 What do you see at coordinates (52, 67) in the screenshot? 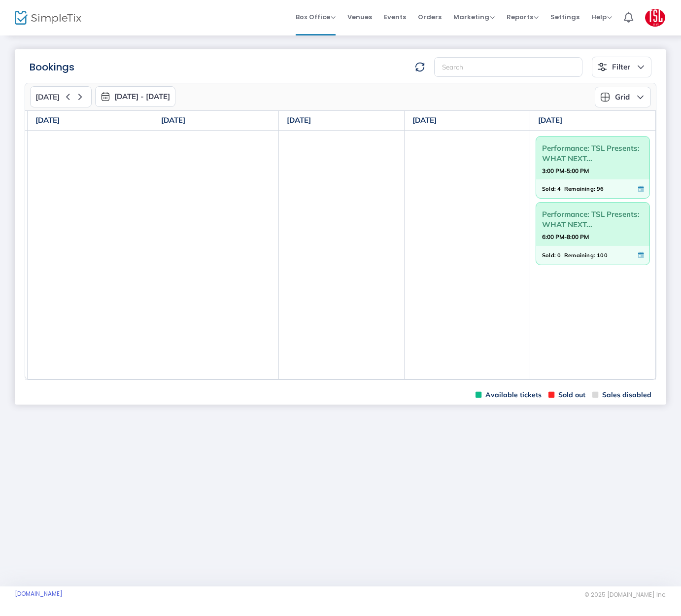
I see `m-panel-title: Bookings` at bounding box center [52, 67].